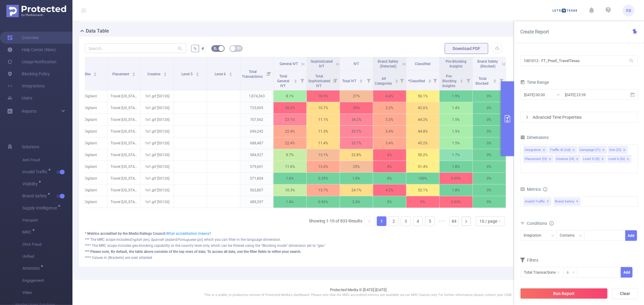  Describe the element at coordinates (150, 240) in the screenshot. I see `i: English (en), Spanish (es)` at that location.